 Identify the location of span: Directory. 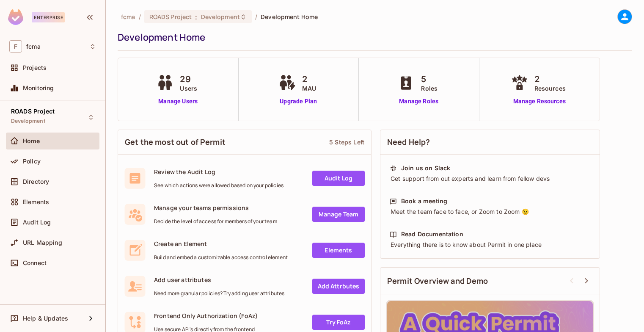
(36, 182).